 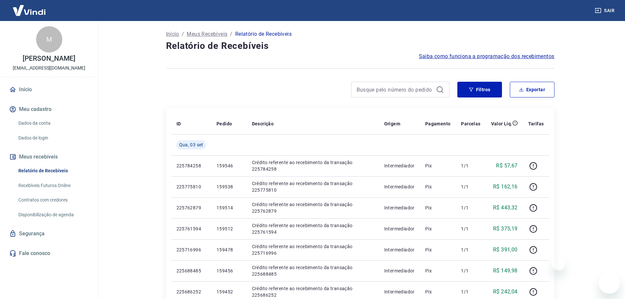 What do you see at coordinates (49, 109) in the screenshot?
I see `button: Meu cadastro` at bounding box center [49, 109].